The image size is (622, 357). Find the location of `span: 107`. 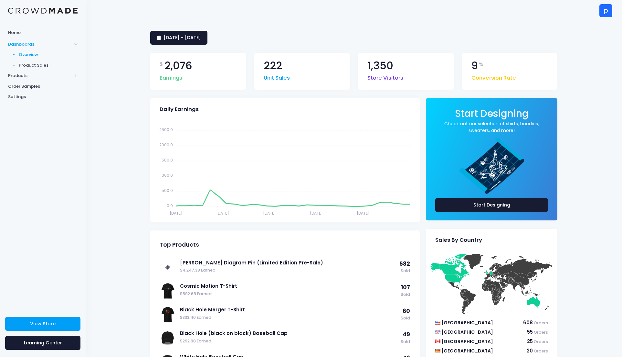

span: 107 is located at coordinates (406, 287).